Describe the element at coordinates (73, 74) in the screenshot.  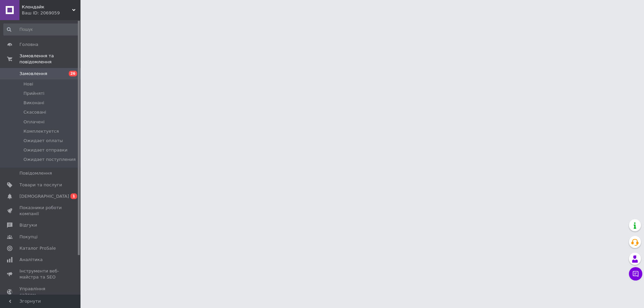
I see `span: 26` at that location.